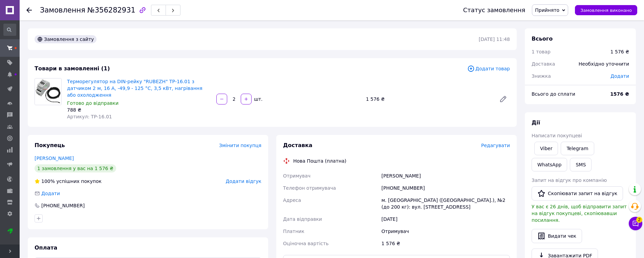 Image resolution: width=644 pixels, height=258 pixels. Describe the element at coordinates (549, 165) in the screenshot. I see `a: WhatsApp` at that location.